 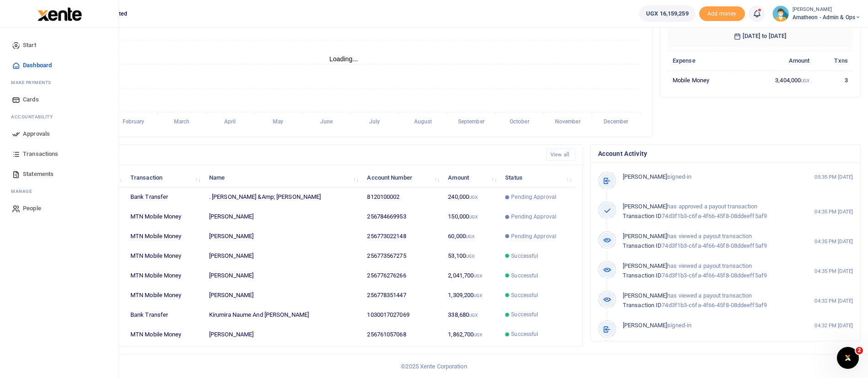 I want to click on a: Approvals, so click(x=59, y=134).